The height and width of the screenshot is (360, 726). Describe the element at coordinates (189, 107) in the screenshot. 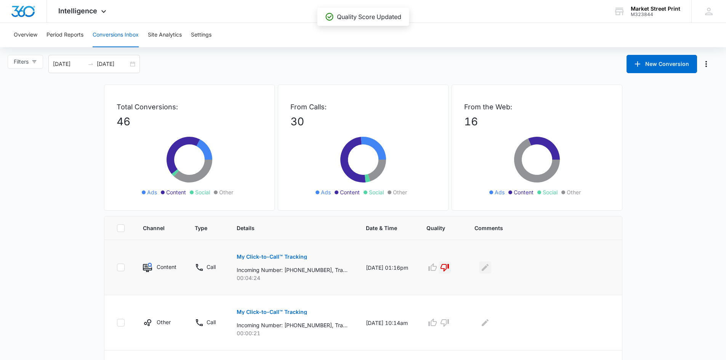

I see `p: Total Conversions:` at that location.